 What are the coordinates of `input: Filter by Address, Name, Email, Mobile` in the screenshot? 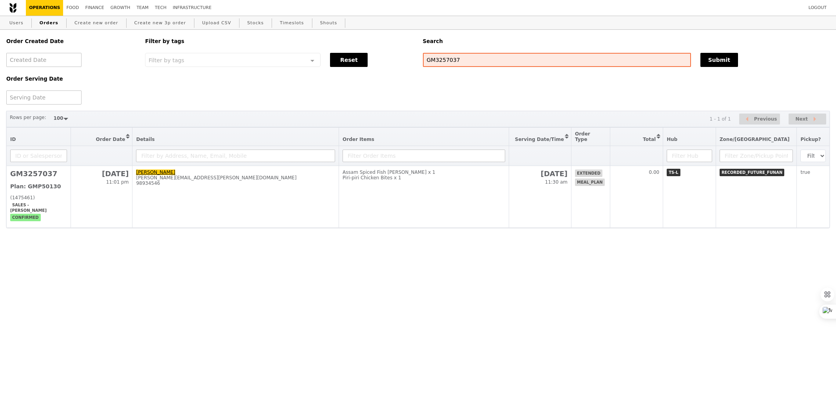 It's located at (236, 156).